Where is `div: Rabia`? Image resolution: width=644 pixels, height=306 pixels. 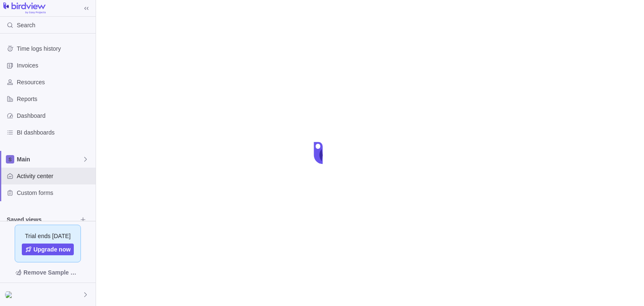
div: Rabia is located at coordinates (10, 294).